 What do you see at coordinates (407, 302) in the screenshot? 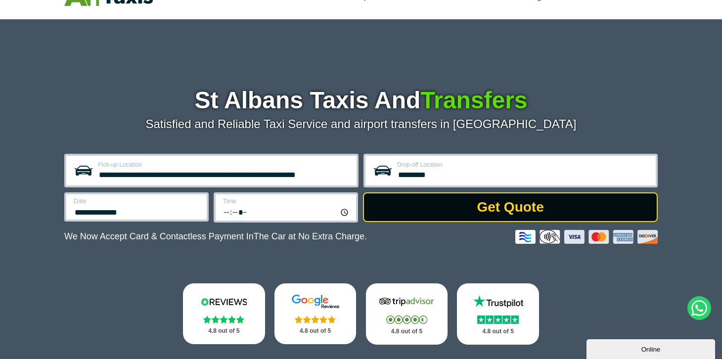
I see `img: Tripadvisor` at bounding box center [407, 302].